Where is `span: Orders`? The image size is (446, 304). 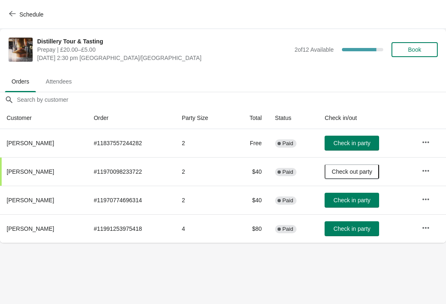 span: Orders is located at coordinates (20, 81).